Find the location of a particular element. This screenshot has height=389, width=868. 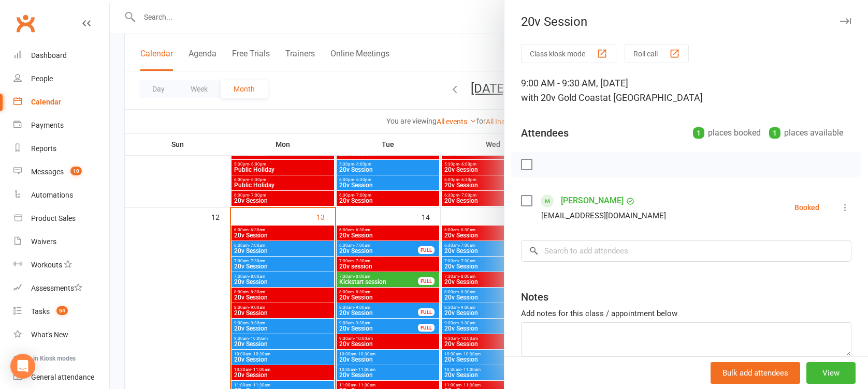

a: Waivers is located at coordinates (61, 242).